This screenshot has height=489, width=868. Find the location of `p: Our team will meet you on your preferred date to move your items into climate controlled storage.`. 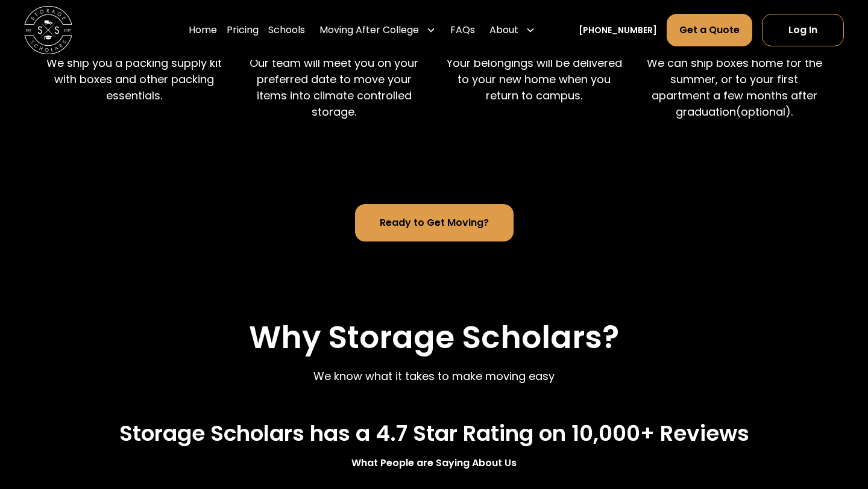

p: Our team will meet you on your preferred date to move your items into climate controlled storage. is located at coordinates (334, 87).